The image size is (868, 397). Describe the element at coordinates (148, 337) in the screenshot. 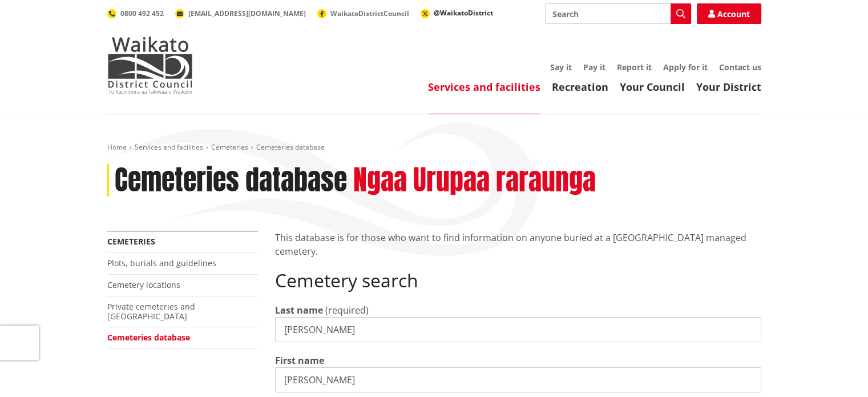

I see `a: Cemeteries database` at that location.